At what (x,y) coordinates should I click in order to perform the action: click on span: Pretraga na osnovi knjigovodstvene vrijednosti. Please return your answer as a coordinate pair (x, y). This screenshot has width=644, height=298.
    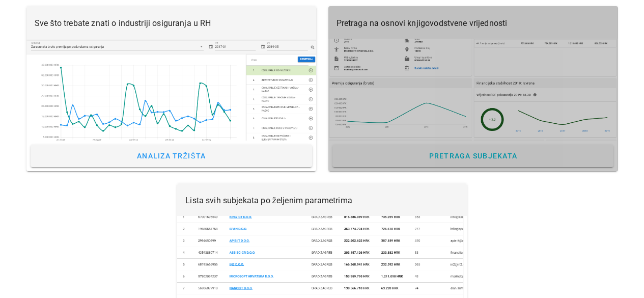
    Looking at the image, I should click on (422, 23).